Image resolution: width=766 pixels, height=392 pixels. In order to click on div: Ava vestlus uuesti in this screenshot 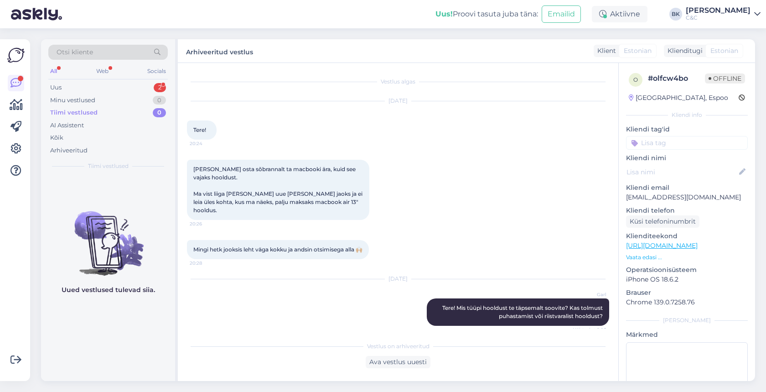, I will do `click(398, 362)`.